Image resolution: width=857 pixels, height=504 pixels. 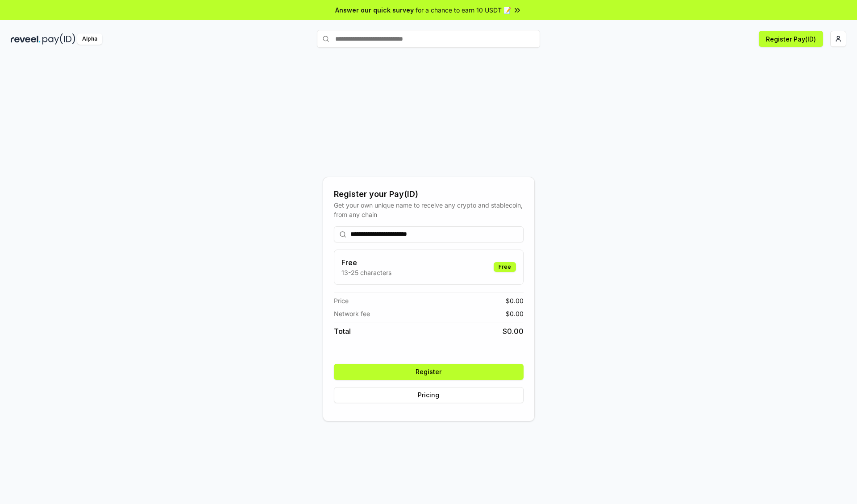 I want to click on span: Answer our quick survey, so click(x=374, y=10).